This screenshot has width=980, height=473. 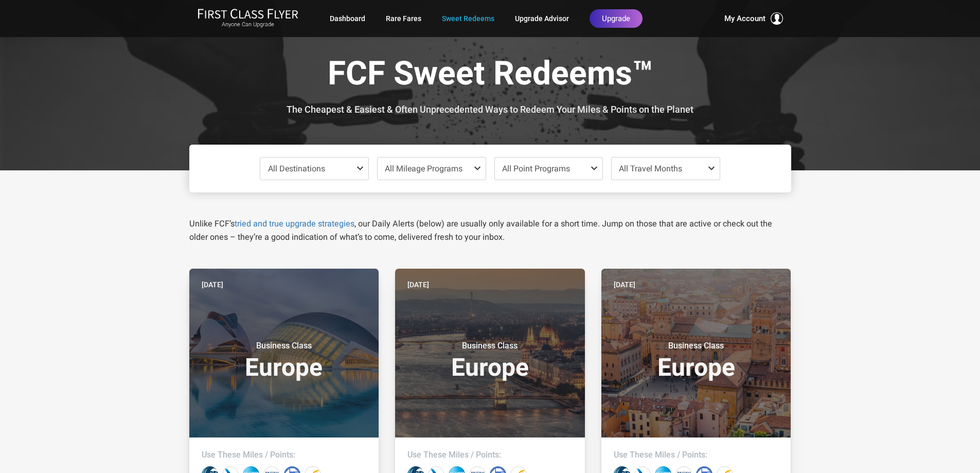 What do you see at coordinates (248, 13) in the screenshot?
I see `img: First Class Flyer` at bounding box center [248, 13].